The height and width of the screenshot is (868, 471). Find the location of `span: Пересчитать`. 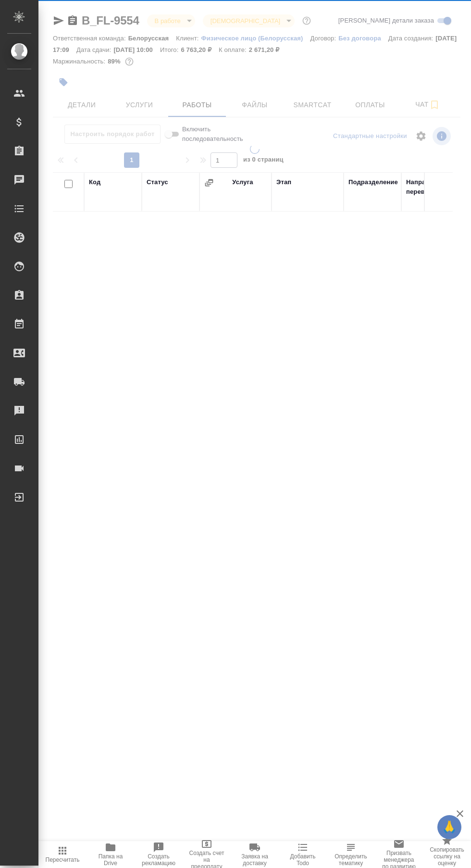

span: Пересчитать is located at coordinates (62, 860).